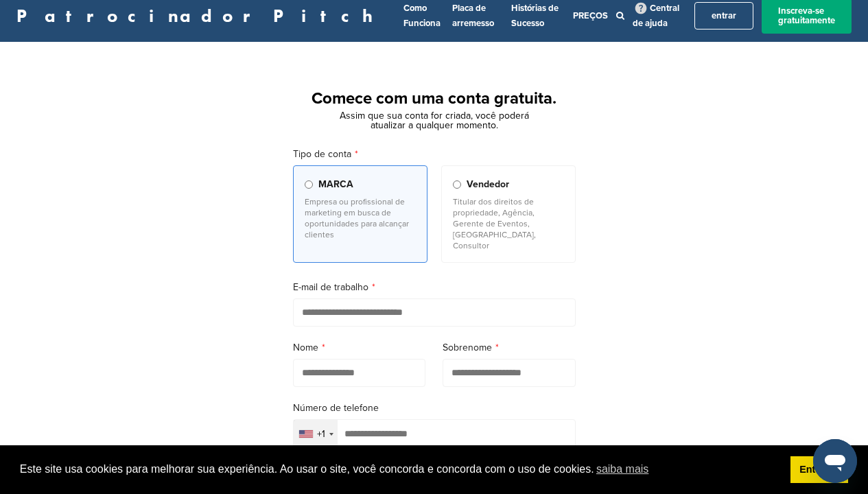 This screenshot has height=494, width=868. I want to click on label: Tipo de conta, so click(434, 154).